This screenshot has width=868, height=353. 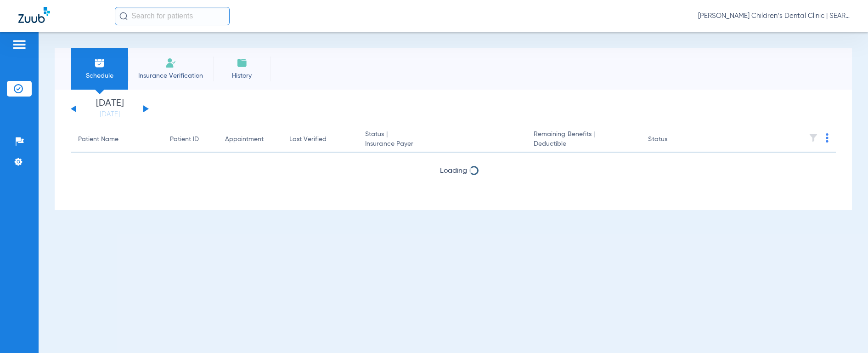 What do you see at coordinates (171, 63) in the screenshot?
I see `img: Manual Insurance Verification` at bounding box center [171, 63].